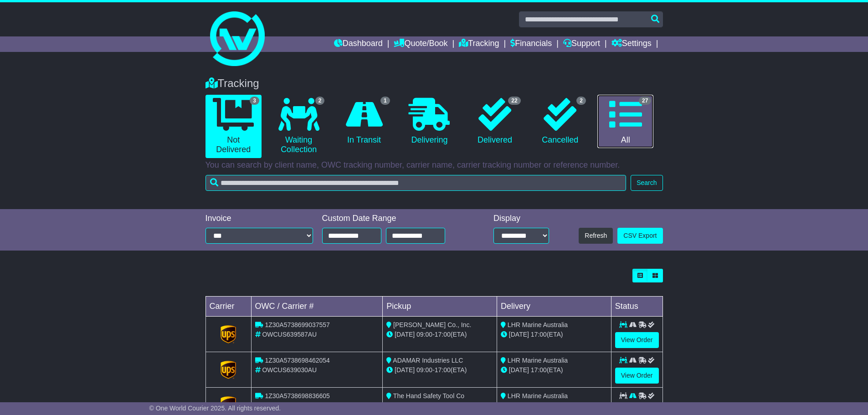  What do you see at coordinates (636, 307) in the screenshot?
I see `td: Status` at bounding box center [636, 307].